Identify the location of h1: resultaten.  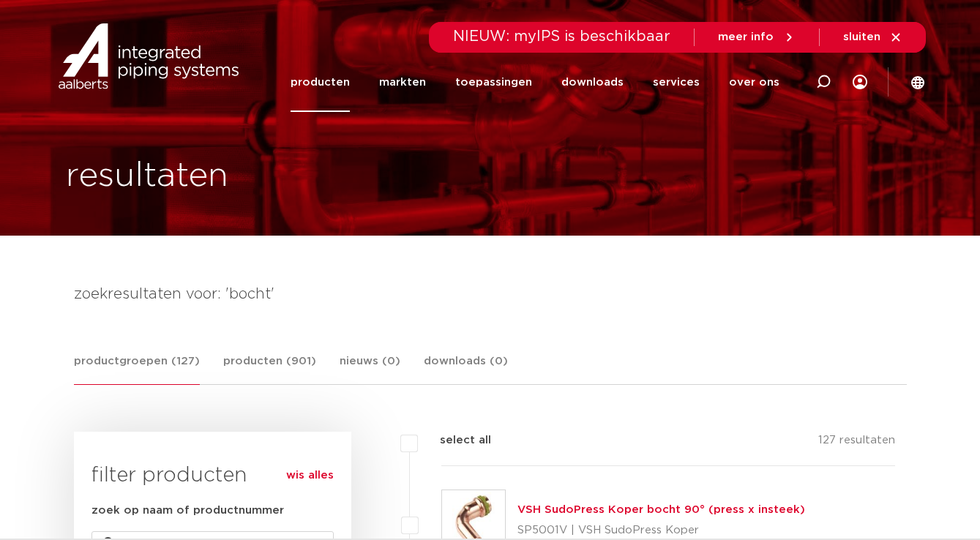
(147, 177).